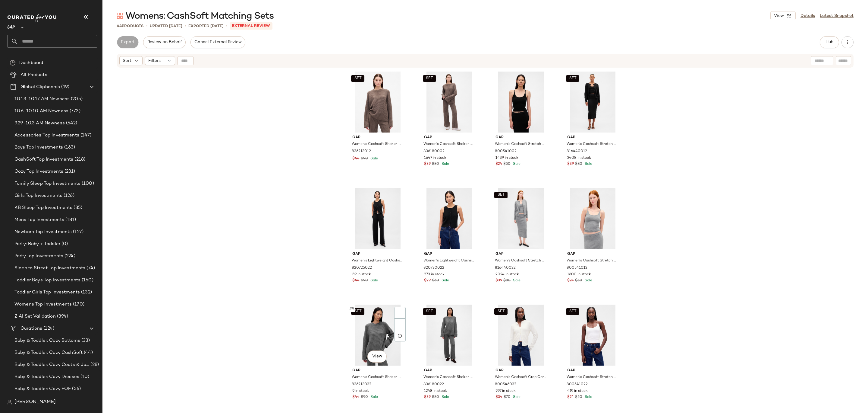 The width and height of the screenshot is (868, 413). Describe the element at coordinates (361, 391) in the screenshot. I see `span: 9 in stock` at that location.